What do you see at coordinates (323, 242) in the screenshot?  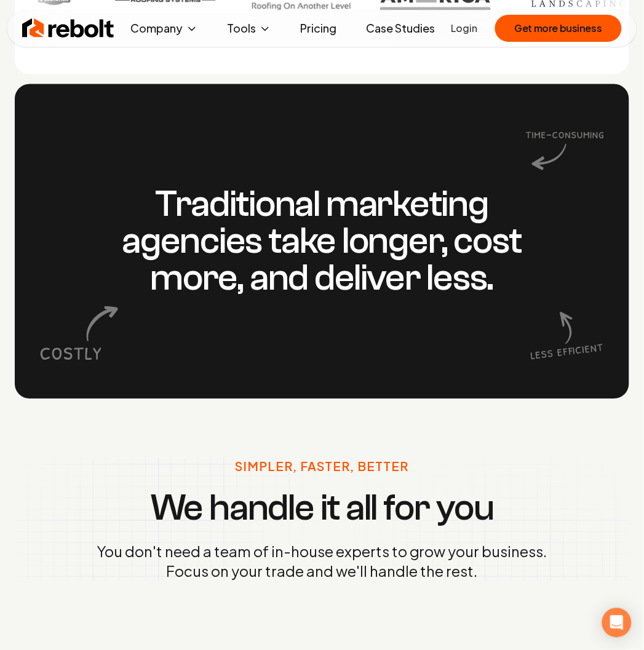 I see `h3: Traditional marketing agencies take longer, cost more, and deliver less.` at bounding box center [323, 242].